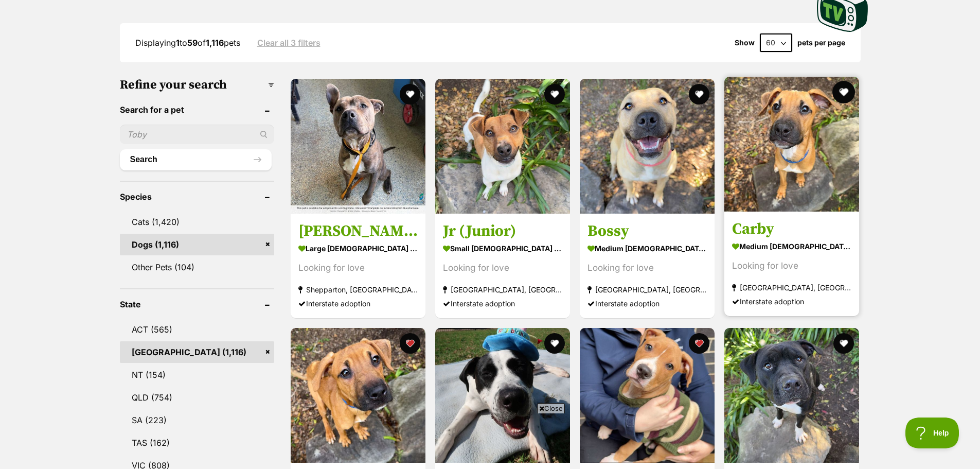 This screenshot has height=469, width=980. Describe the element at coordinates (792, 395) in the screenshot. I see `img: Zeus - American Staffordshire Terrier Dog` at that location.